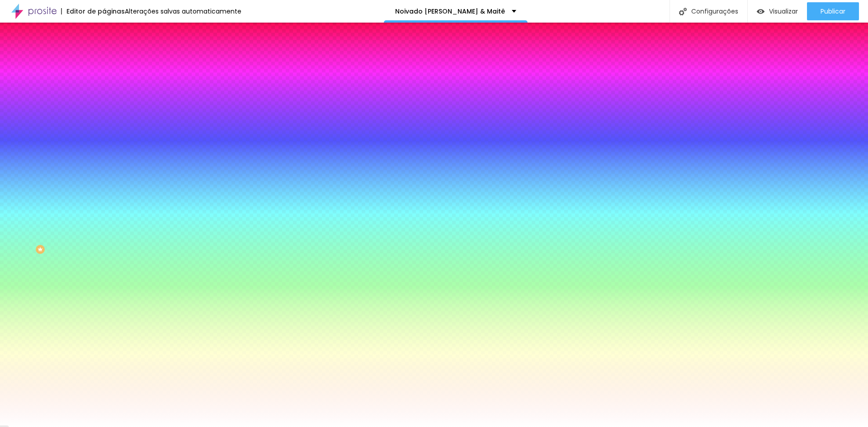  I want to click on div: Editor de páginas, so click(93, 11).